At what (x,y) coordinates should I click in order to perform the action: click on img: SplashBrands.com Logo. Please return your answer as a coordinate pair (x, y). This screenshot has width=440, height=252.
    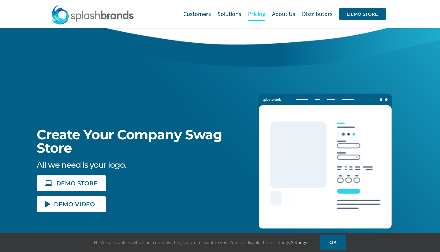
    Looking at the image, I should click on (93, 15).